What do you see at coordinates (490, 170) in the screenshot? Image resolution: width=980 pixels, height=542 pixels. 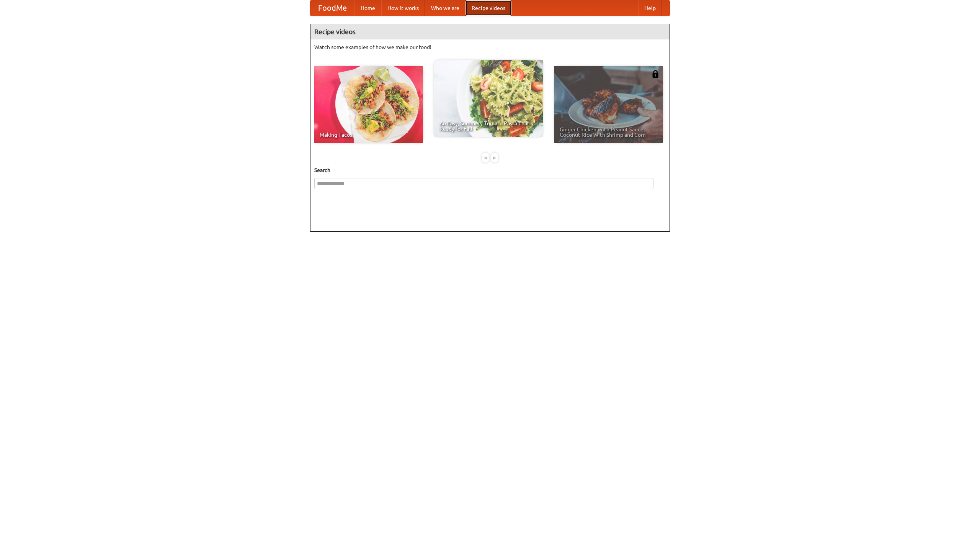 I see `h5: Search` at bounding box center [490, 170].